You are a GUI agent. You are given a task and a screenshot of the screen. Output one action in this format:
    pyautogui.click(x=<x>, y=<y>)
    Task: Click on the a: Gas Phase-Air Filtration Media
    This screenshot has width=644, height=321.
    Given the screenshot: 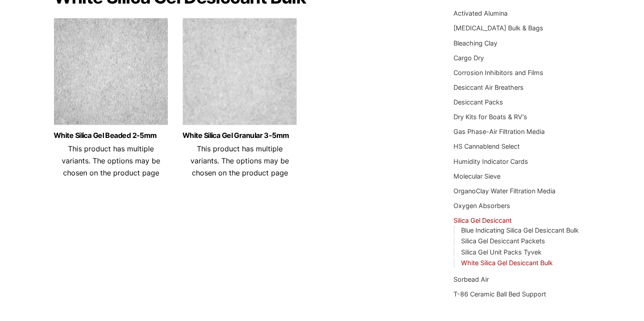 What is the action you would take?
    pyautogui.click(x=499, y=132)
    